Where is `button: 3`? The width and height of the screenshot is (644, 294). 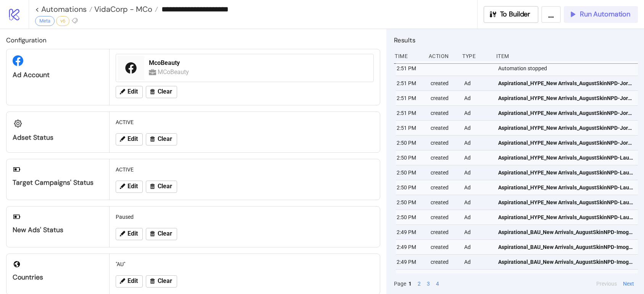 button: 3 is located at coordinates (428, 284).